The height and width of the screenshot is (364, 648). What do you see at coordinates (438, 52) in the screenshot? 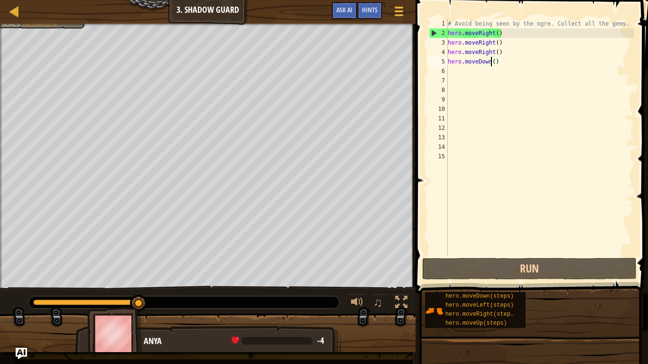
I see `div: 4` at bounding box center [438, 52].